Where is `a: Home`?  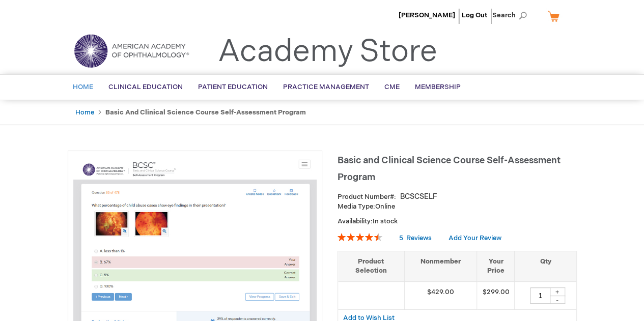 a: Home is located at coordinates (84, 112).